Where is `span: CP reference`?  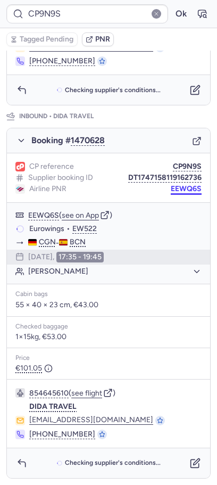 span: CP reference is located at coordinates (52, 166).